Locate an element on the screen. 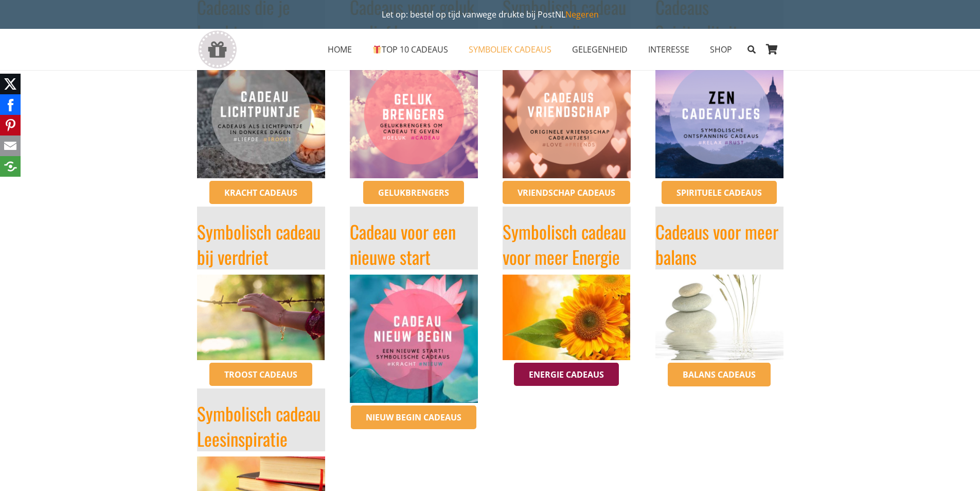  a: HOMEHOME Menu is located at coordinates (340, 49).